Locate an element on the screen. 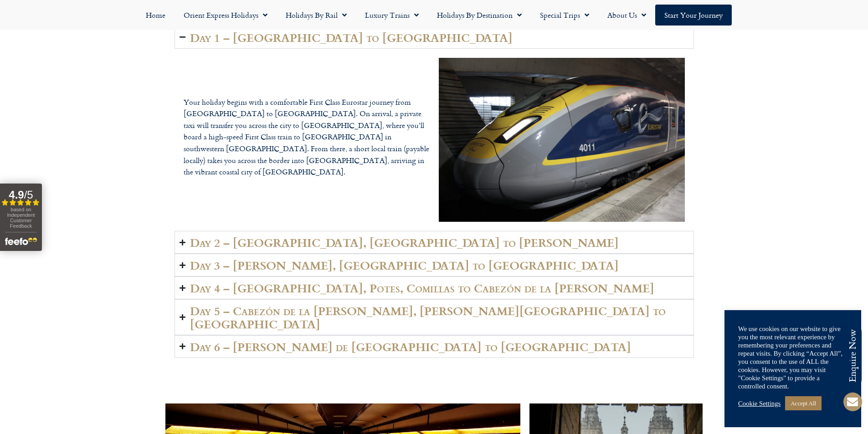 The image size is (868, 434). a: Luxury Trains is located at coordinates (392, 15).